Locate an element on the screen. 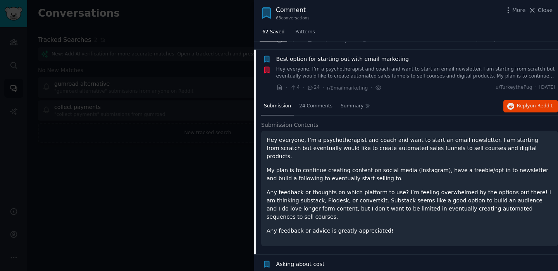 The height and width of the screenshot is (271, 558). span: 4 is located at coordinates (295, 88).